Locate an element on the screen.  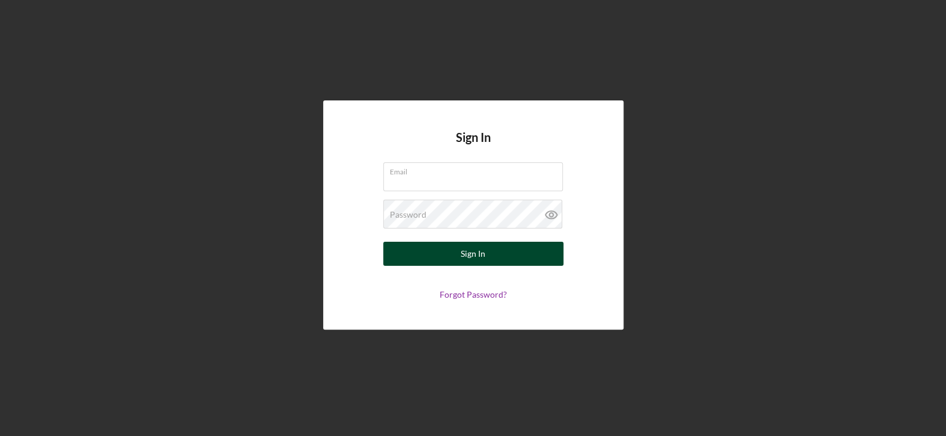
a: Forgot Password? is located at coordinates (473, 294).